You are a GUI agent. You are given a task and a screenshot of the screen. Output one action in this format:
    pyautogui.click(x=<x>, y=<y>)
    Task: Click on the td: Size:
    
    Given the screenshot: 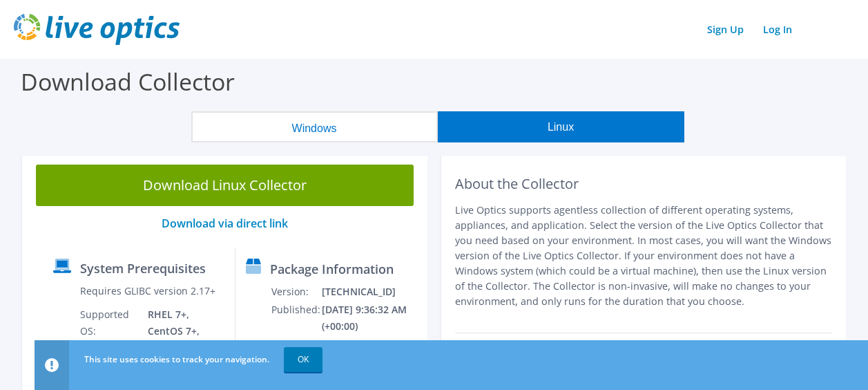 What is the action you would take?
    pyautogui.click(x=296, y=344)
    